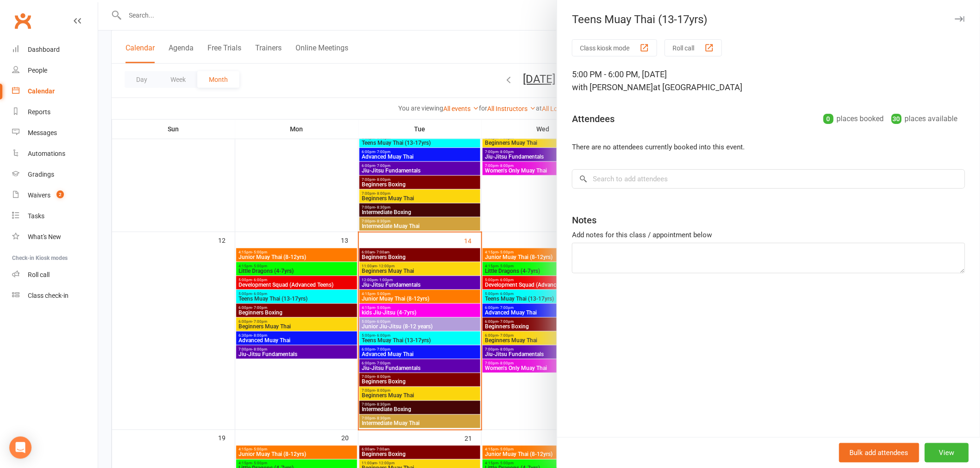 This screenshot has height=468, width=980. Describe the element at coordinates (55, 91) in the screenshot. I see `a: Calendar` at that location.